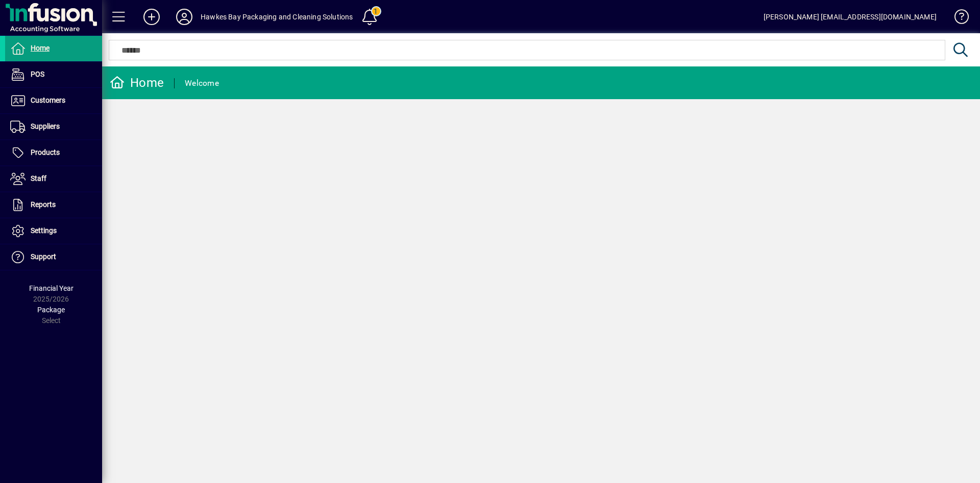 This screenshot has width=980, height=483. I want to click on span: Customers, so click(48, 100).